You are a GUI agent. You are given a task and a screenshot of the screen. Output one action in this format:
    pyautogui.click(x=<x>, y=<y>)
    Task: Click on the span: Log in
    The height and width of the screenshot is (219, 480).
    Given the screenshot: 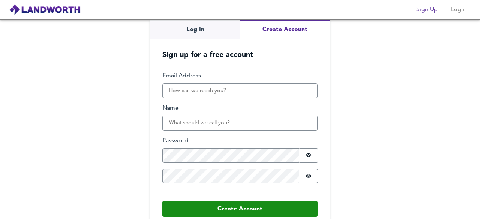 What is the action you would take?
    pyautogui.click(x=459, y=10)
    